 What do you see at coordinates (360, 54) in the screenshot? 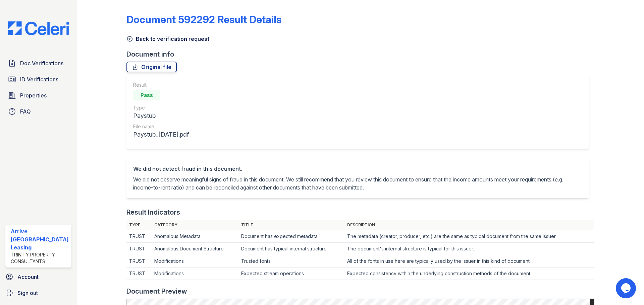
I see `div: Document info` at bounding box center [360, 54].